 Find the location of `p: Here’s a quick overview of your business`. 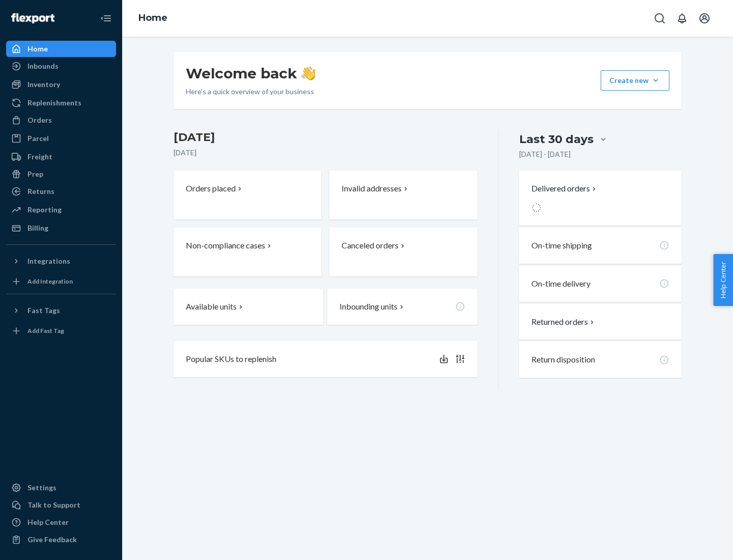

p: Here’s a quick overview of your business is located at coordinates (250, 92).